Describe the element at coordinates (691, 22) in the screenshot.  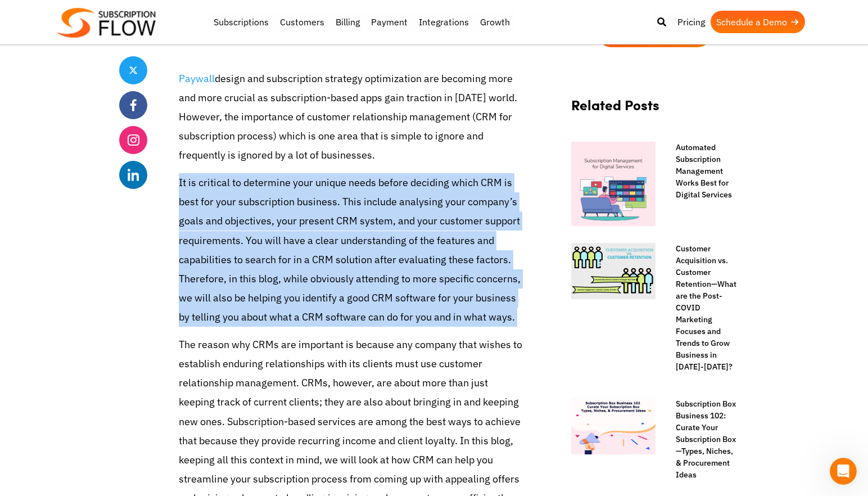
I see `a: Pricing` at that location.